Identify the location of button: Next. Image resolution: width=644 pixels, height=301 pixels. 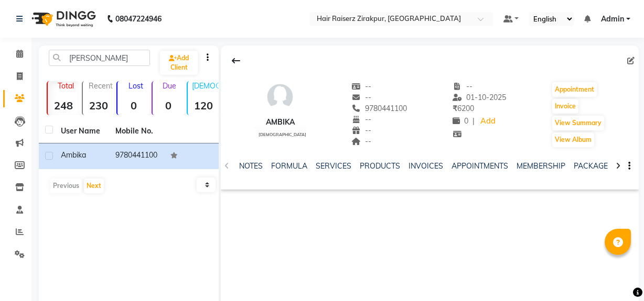
(94, 186).